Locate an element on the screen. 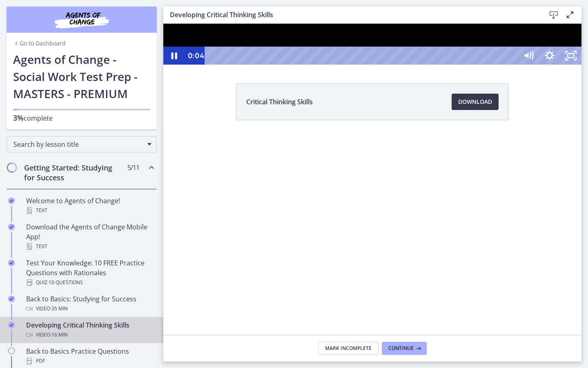 Image resolution: width=588 pixels, height=368 pixels. span: · 10 Questions is located at coordinates (65, 282).